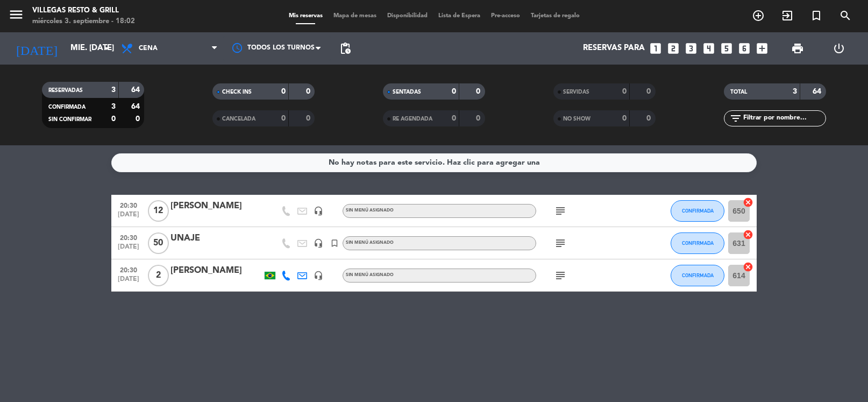 This screenshot has width=868, height=402. I want to click on span: 2, so click(158, 275).